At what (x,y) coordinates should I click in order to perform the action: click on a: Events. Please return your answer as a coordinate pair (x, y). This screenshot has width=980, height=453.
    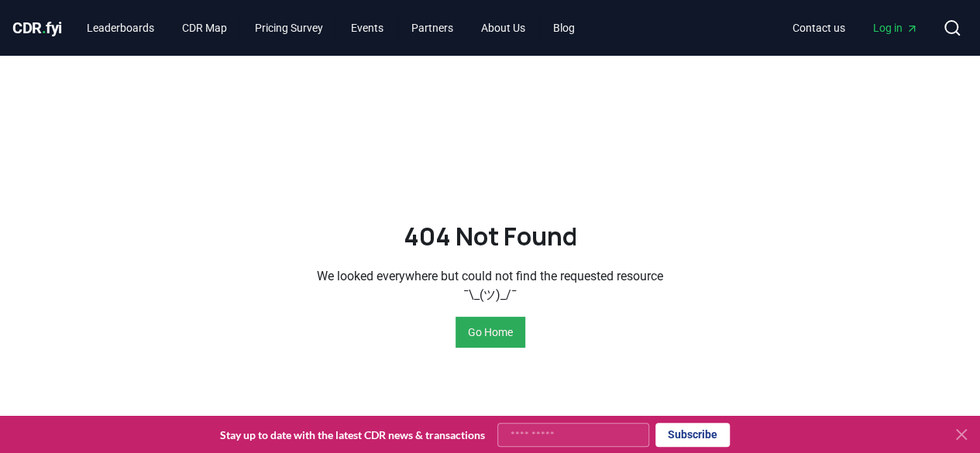
    Looking at the image, I should click on (367, 28).